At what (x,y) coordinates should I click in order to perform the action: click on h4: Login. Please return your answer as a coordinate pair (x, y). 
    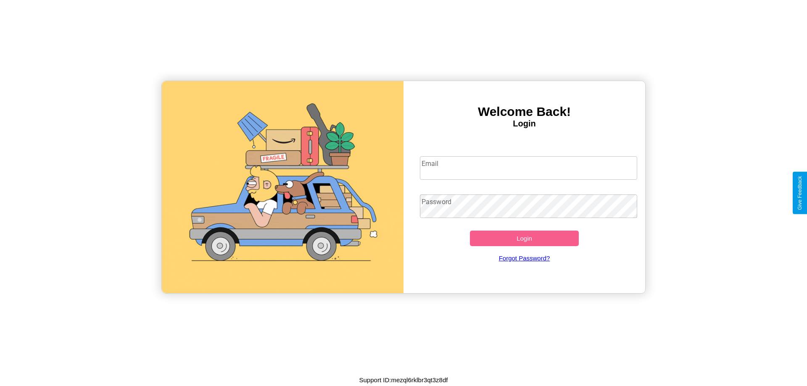
    Looking at the image, I should click on (524, 124).